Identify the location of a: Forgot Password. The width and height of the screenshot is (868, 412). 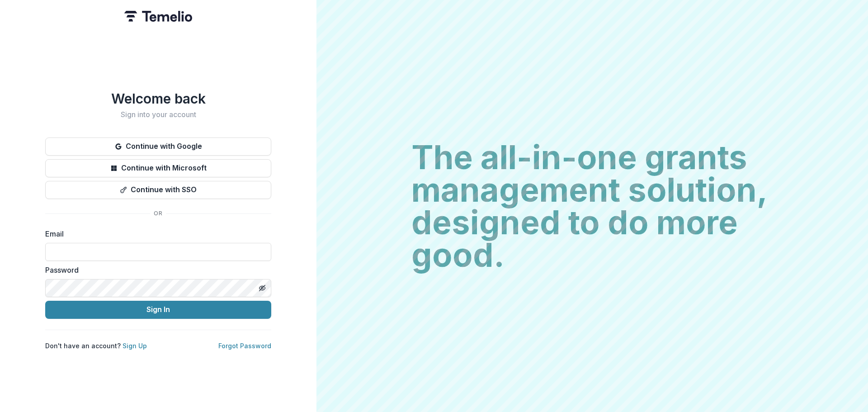
(245, 345).